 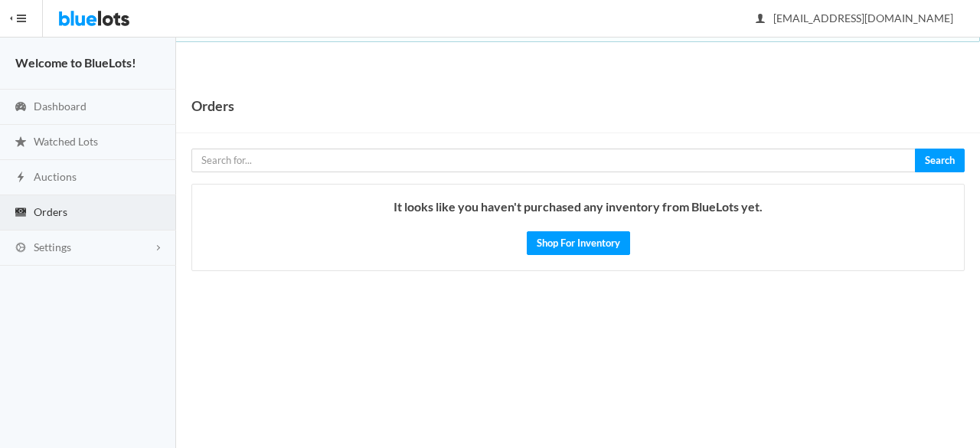 What do you see at coordinates (554, 160) in the screenshot?
I see `input: Search for...` at bounding box center [554, 160].